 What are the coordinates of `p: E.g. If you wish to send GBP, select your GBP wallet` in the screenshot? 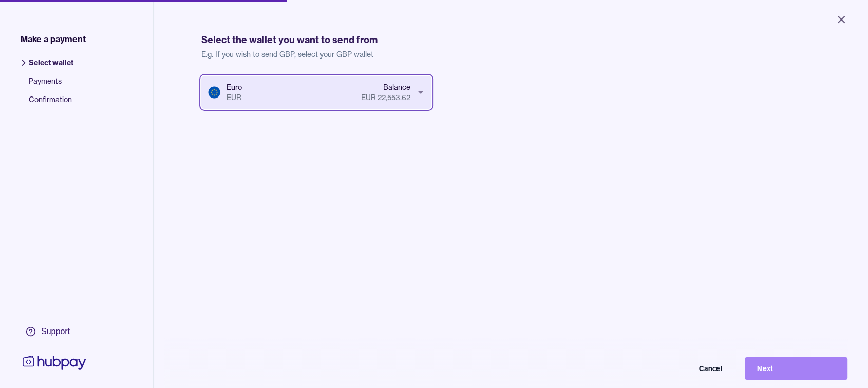 It's located at (511, 55).